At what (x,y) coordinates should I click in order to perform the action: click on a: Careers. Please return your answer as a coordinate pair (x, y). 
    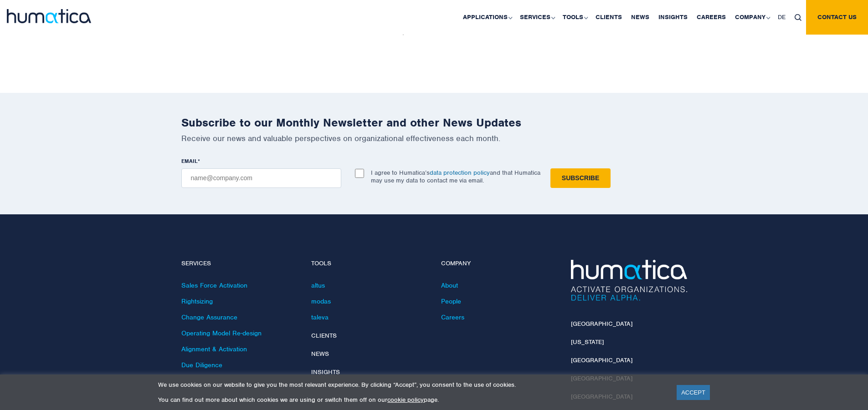
    Looking at the image, I should click on (452, 318).